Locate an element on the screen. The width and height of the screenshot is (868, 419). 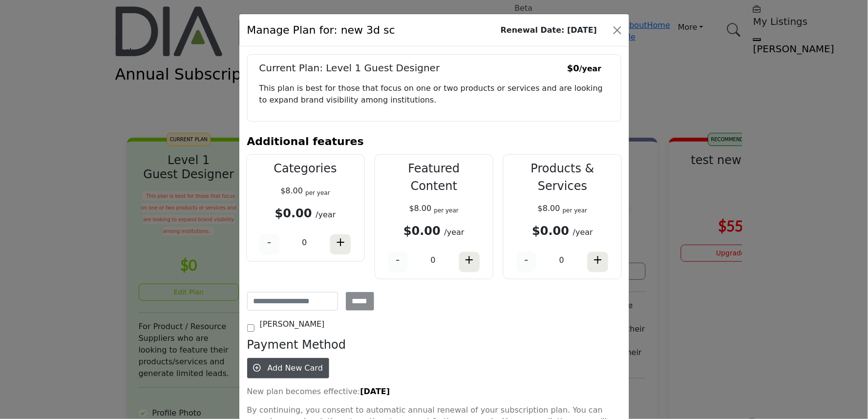
p: Featured Content is located at coordinates (433, 177).